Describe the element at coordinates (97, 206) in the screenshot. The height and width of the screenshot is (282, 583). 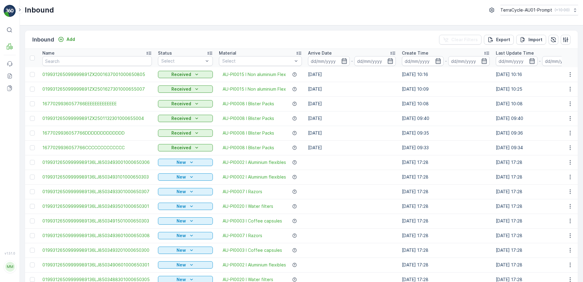
I see `span: 01993126509999989136LJ8503493501000650301` at that location.